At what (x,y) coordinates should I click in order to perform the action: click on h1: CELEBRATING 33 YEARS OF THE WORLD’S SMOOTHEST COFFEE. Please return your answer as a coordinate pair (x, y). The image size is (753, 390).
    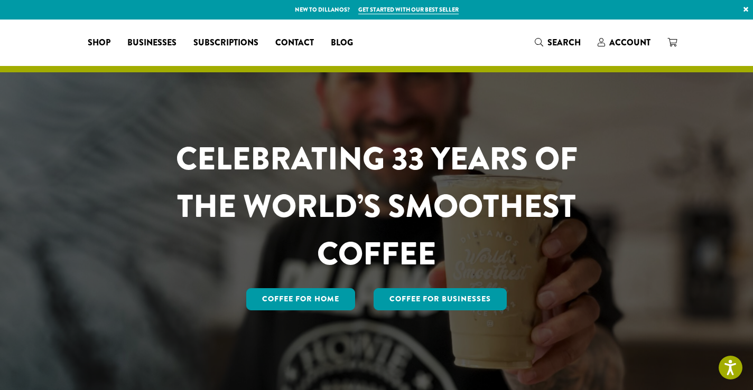
    Looking at the image, I should click on (377, 206).